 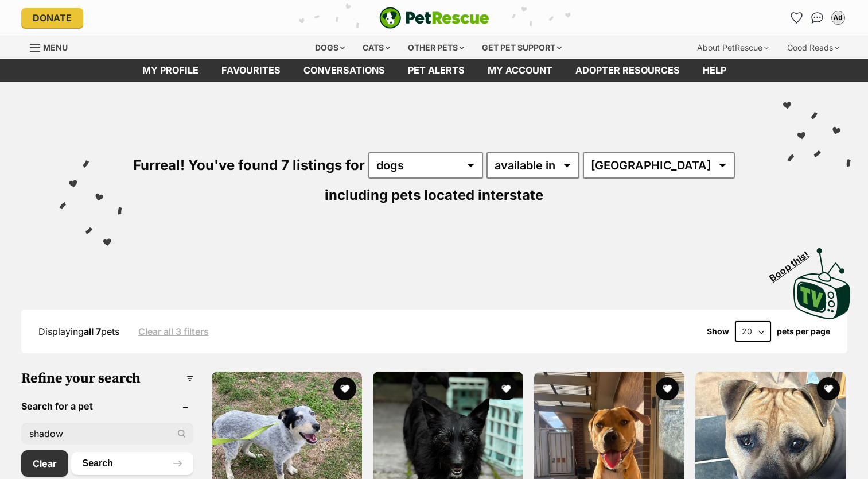 I want to click on button: My account, so click(x=838, y=18).